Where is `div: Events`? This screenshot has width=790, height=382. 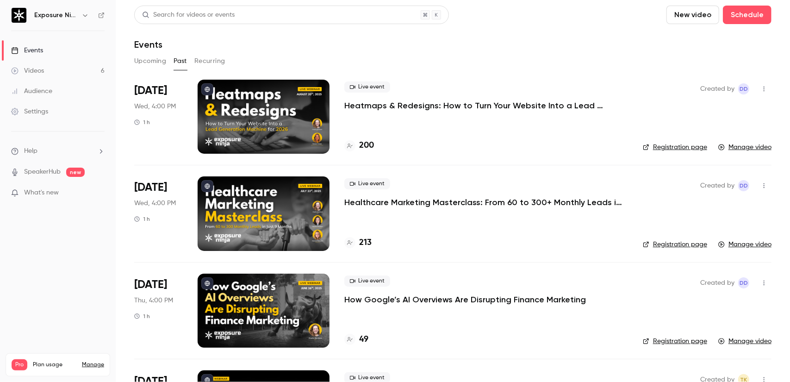 div: Events is located at coordinates (27, 50).